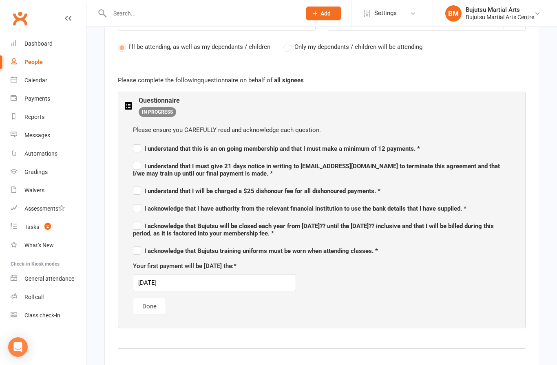  What do you see at coordinates (18, 347) in the screenshot?
I see `div: Open Intercom Messenger` at bounding box center [18, 347].